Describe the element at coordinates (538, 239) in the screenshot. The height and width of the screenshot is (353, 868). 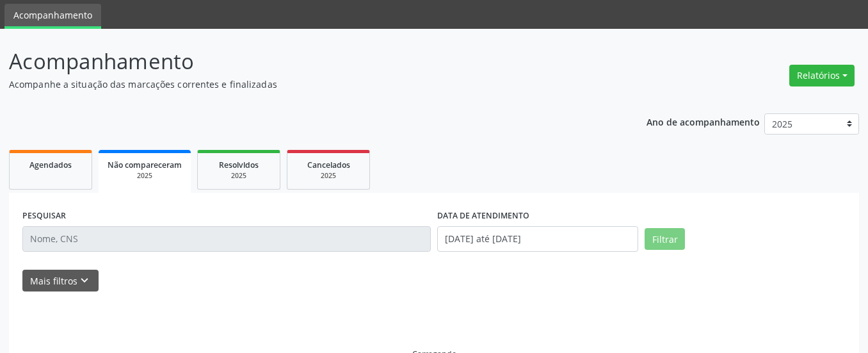
I see `input: Selecione um intervalo` at that location.